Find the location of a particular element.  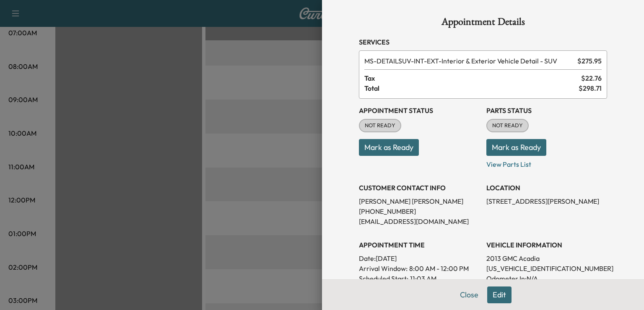

h3: Appointment Status is located at coordinates (420, 110).